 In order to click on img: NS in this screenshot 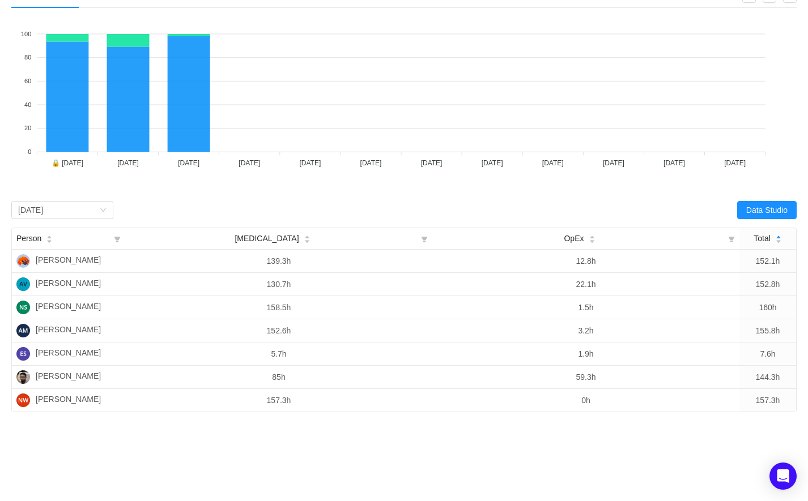, I will do `click(23, 308)`.